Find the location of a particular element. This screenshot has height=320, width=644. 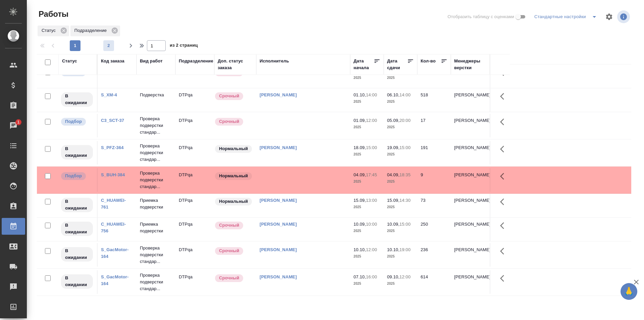

p: 01.10, is located at coordinates (360, 95).